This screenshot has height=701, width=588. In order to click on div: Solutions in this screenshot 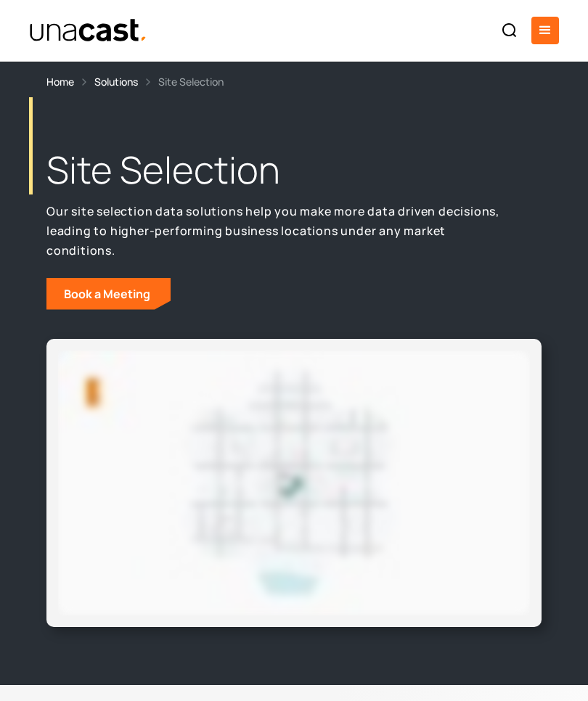, I will do `click(116, 82)`.